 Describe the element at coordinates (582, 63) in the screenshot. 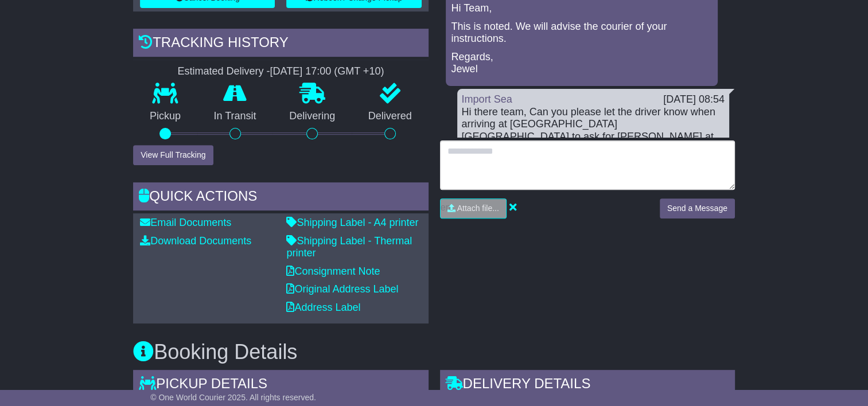

I see `p: Regards, Jewel` at that location.